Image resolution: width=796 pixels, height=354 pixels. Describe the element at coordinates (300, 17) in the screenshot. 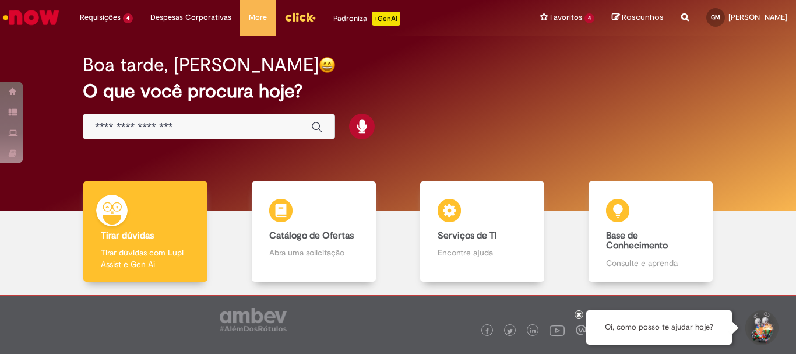

I see `img: click_logo_yellow_360x200.png` at that location.